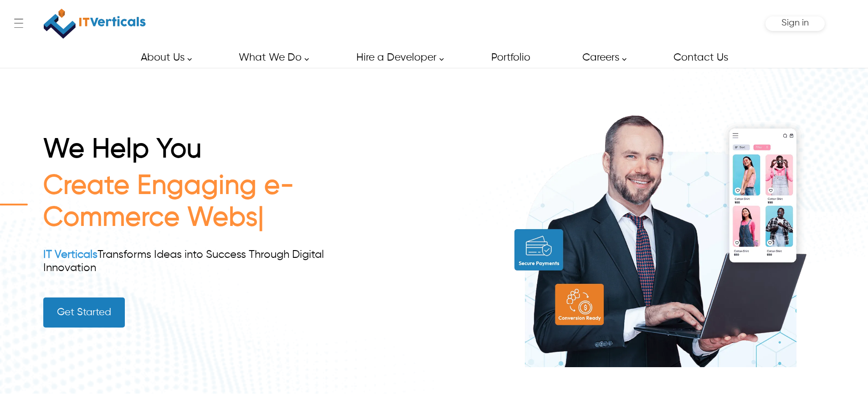 This screenshot has height=415, width=868. Describe the element at coordinates (601, 57) in the screenshot. I see `a: Careers` at that location.